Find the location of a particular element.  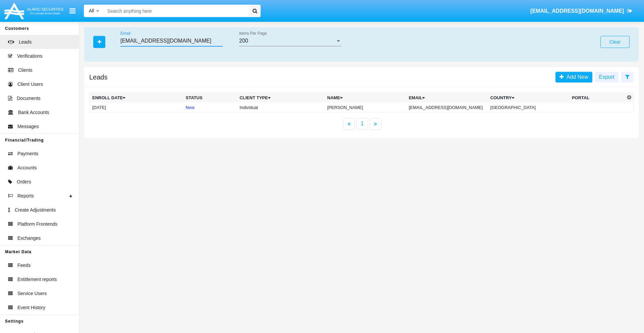

span: Leads is located at coordinates (25, 42).